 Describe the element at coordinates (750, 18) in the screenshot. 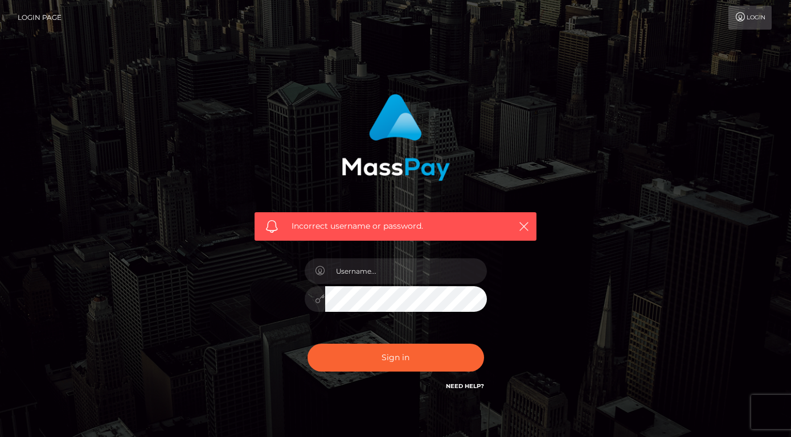

I see `a: Login` at that location.